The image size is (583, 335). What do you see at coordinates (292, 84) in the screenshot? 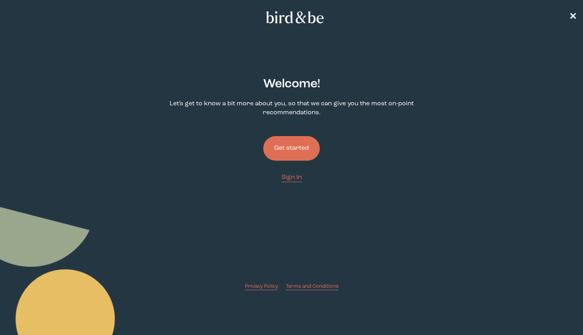
I see `h2: Welcome !` at bounding box center [292, 84].